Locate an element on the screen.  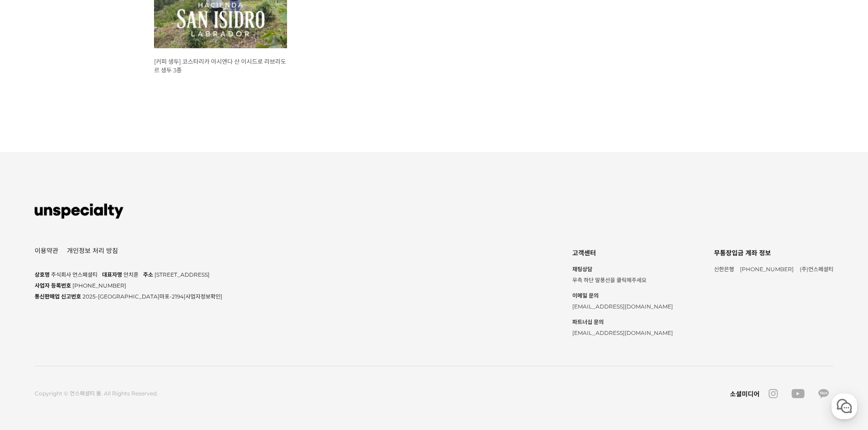
span: 주소 is located at coordinates (148, 275).